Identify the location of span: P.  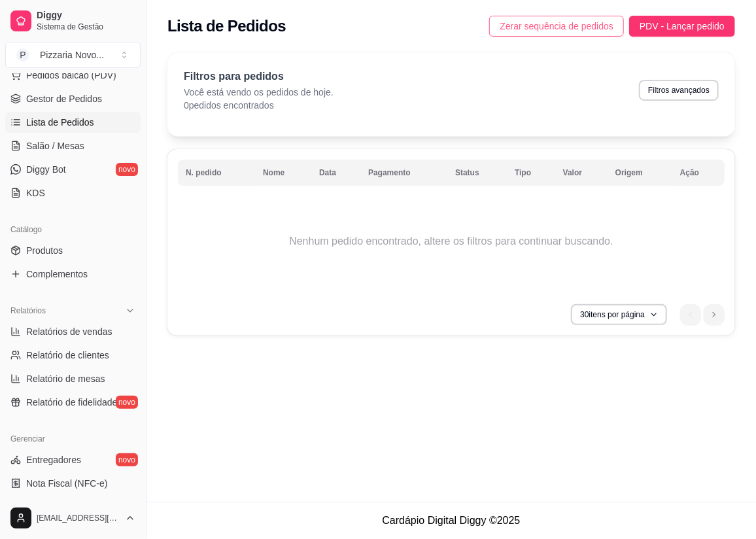
(23, 55).